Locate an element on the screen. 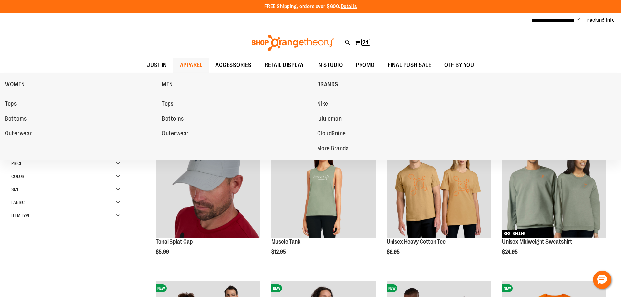  span: Item Type is located at coordinates (21, 215).